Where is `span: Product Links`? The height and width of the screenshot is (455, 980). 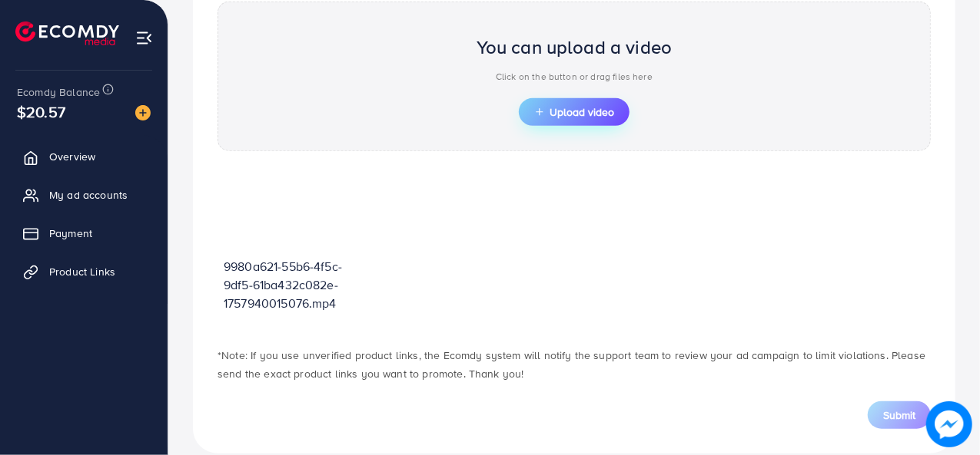
span: Product Links is located at coordinates (82, 272).